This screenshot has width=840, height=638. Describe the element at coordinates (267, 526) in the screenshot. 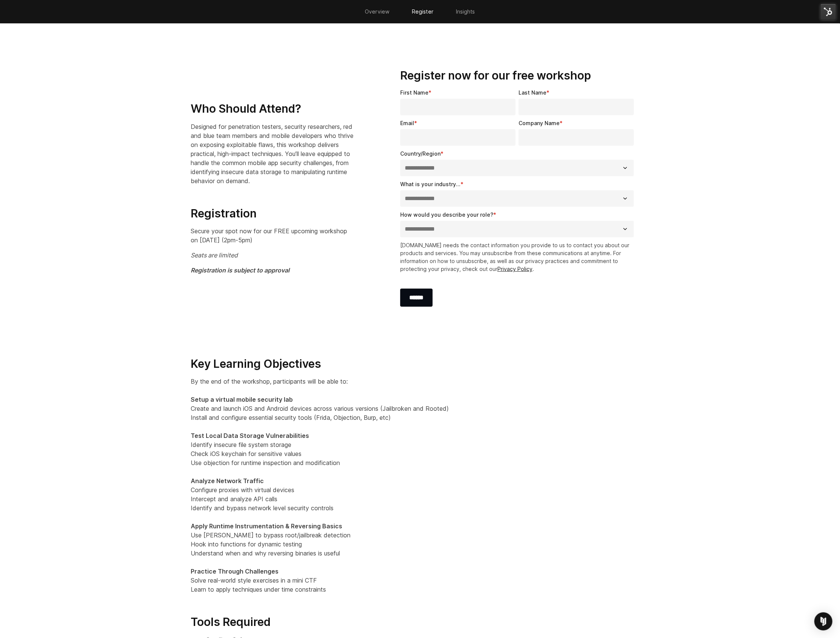

I see `strong: Apply Runtime Instrumentation & Reversing Basics` at that location.